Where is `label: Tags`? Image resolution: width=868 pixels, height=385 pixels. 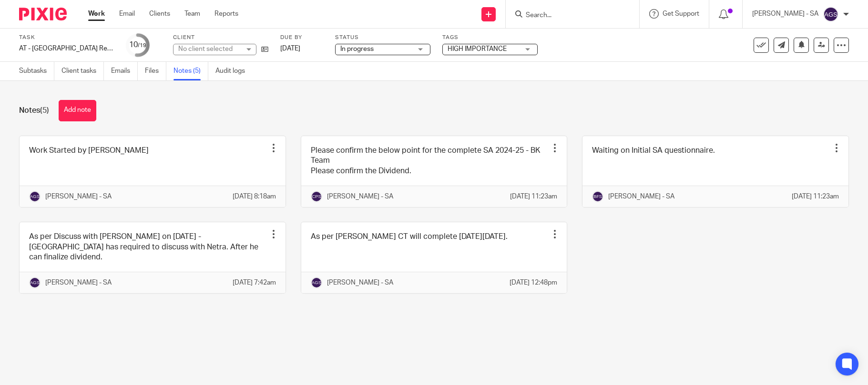 label: Tags is located at coordinates (490, 38).